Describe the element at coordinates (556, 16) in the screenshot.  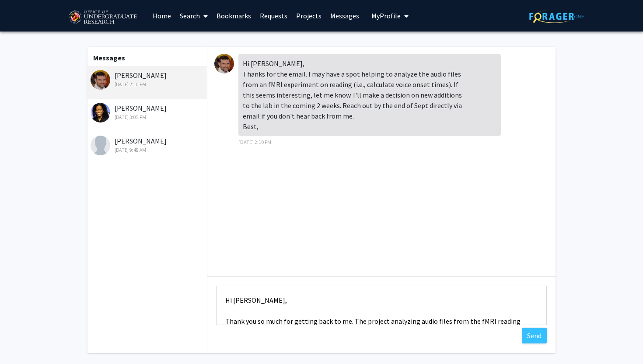
I see `img: ForagerOne Logo` at that location.